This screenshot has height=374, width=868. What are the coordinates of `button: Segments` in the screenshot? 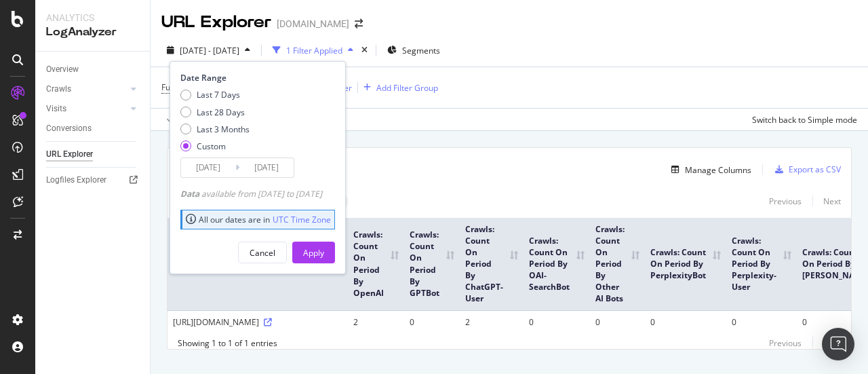 It's located at (414, 50).